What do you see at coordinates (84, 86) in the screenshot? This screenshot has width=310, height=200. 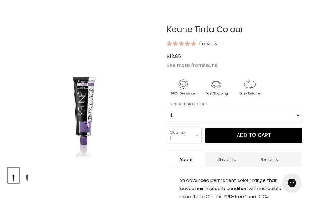 I see `div: Keune Tinta Colour image. Click or Scroll to Zoom.` at bounding box center [84, 86].